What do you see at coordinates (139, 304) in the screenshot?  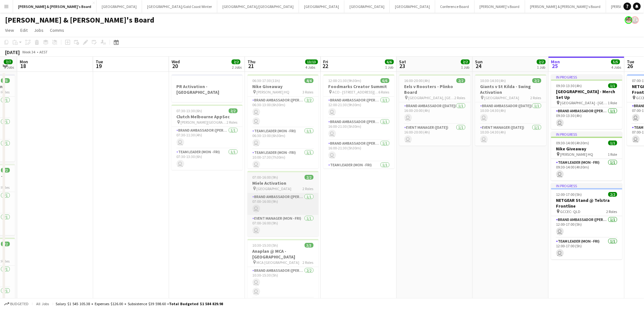 I see `div: Salary $1 545 105.38 + Expenses $126.00 + Subsistence $39 598.60 =` at bounding box center [139, 304].